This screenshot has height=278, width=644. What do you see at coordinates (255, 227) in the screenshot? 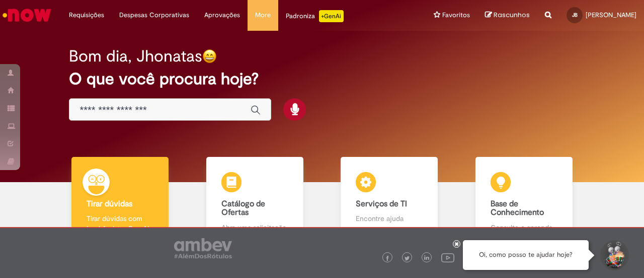
I see `p: Abra uma solicitação` at bounding box center [255, 227].